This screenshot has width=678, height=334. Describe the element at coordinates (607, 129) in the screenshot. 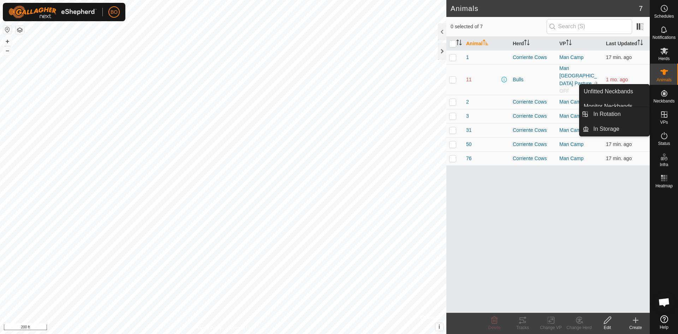

I see `span: In Storage` at that location.